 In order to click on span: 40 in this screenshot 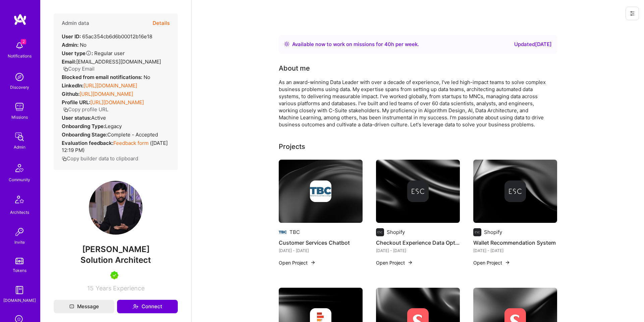, I will do `click(388, 44)`.